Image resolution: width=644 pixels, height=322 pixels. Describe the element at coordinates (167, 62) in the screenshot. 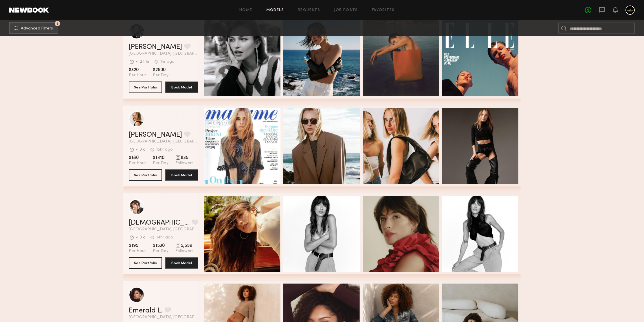

I see `div: 1hr ago` at that location.